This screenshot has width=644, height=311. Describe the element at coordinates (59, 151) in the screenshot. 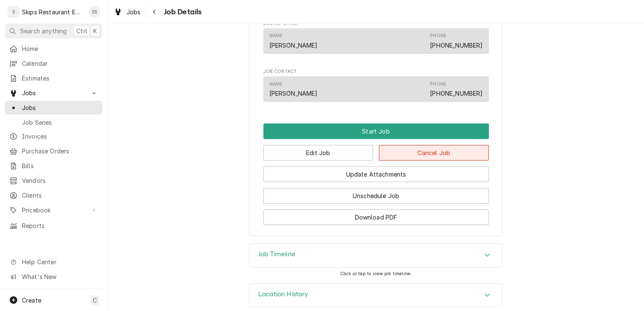

I see `span: Purchase Orders` at that location.